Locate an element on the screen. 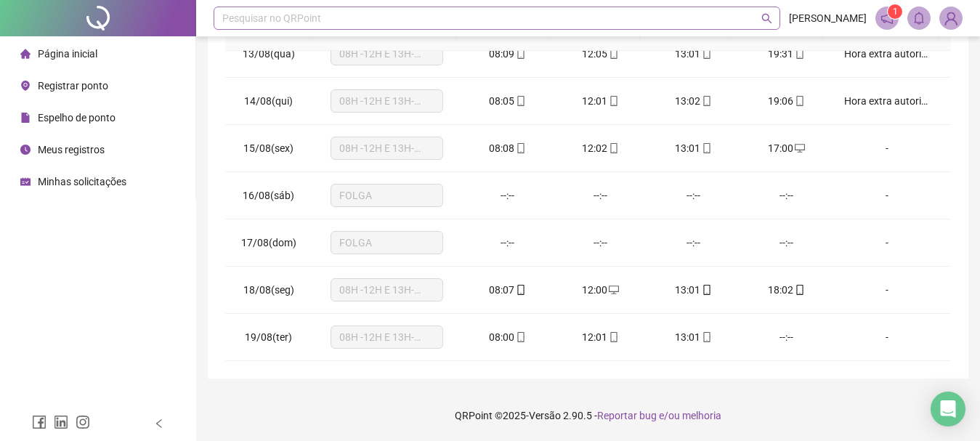 The width and height of the screenshot is (980, 441). sup: 1 is located at coordinates (895, 11).